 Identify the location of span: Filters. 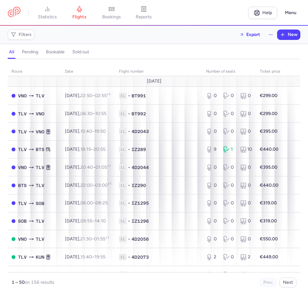
(25, 35).